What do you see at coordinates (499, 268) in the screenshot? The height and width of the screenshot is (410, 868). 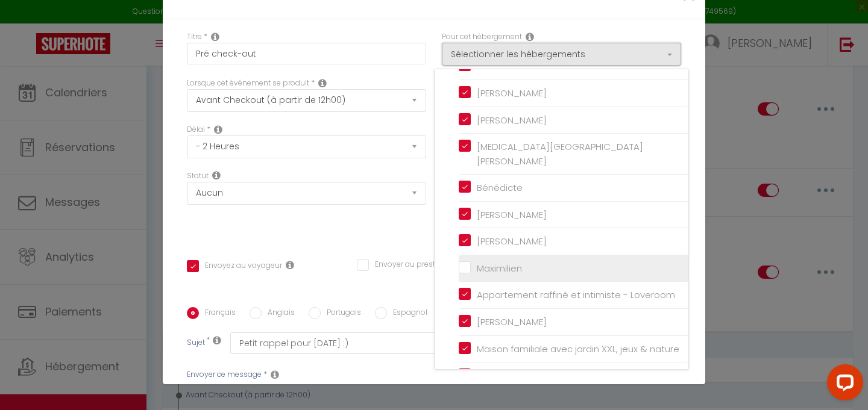 I see `span: Maximilien` at bounding box center [499, 268].